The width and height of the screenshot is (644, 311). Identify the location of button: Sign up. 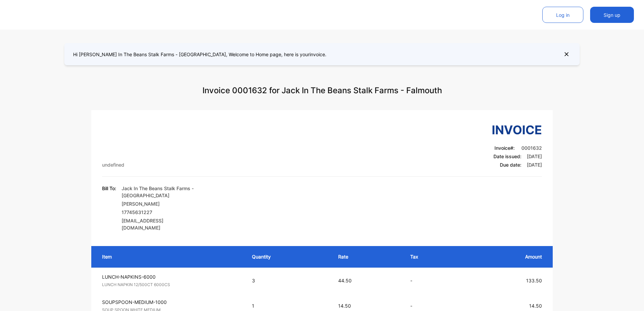
(612, 15).